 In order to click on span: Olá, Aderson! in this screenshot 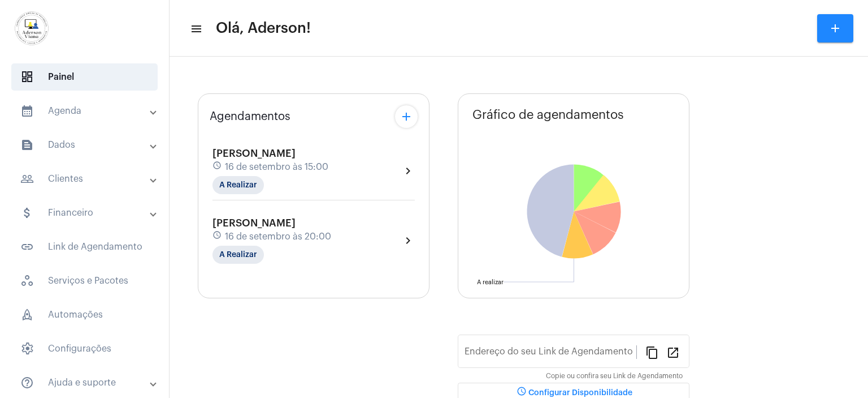, I will do `click(263, 28)`.